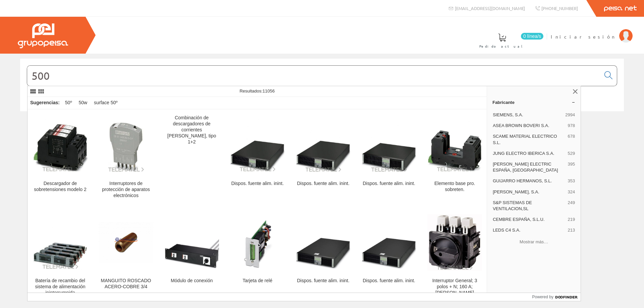 The height and width of the screenshot is (308, 644). What do you see at coordinates (83, 103) in the screenshot?
I see `div: 50w` at bounding box center [83, 103].